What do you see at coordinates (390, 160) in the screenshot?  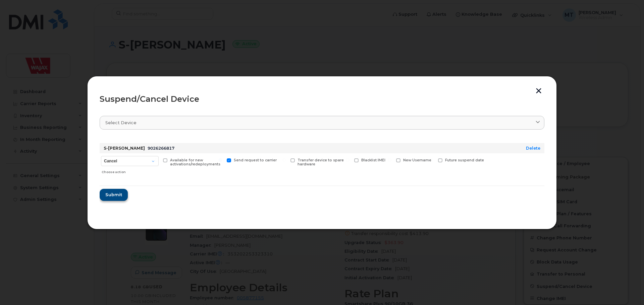 I see `input: New Username` at bounding box center [390, 160].